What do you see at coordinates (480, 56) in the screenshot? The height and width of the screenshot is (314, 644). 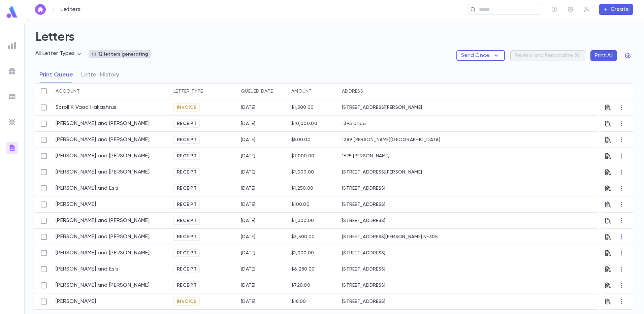 I see `button: Send Once` at bounding box center [480, 56].